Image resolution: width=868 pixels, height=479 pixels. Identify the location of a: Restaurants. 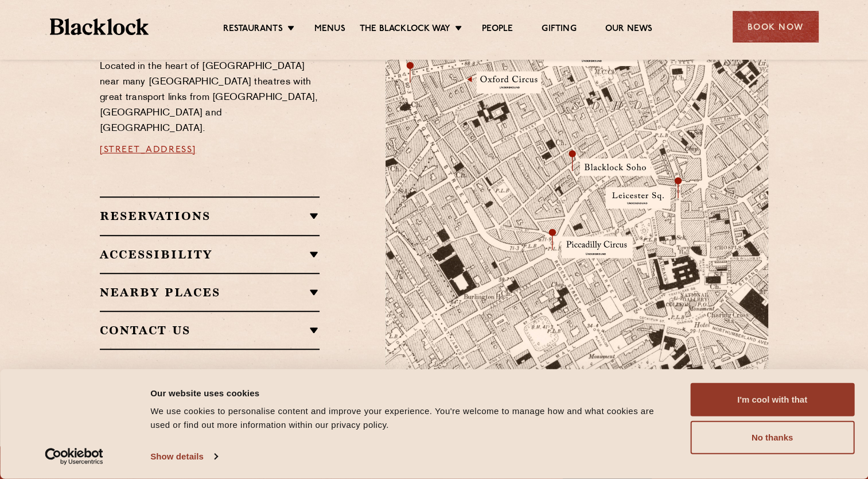
(253, 30).